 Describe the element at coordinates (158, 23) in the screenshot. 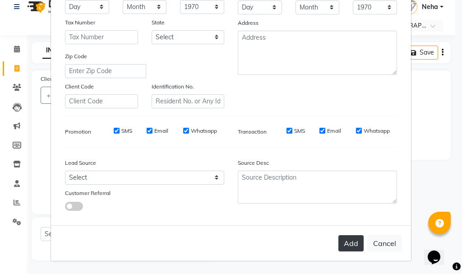

I see `label: State` at that location.